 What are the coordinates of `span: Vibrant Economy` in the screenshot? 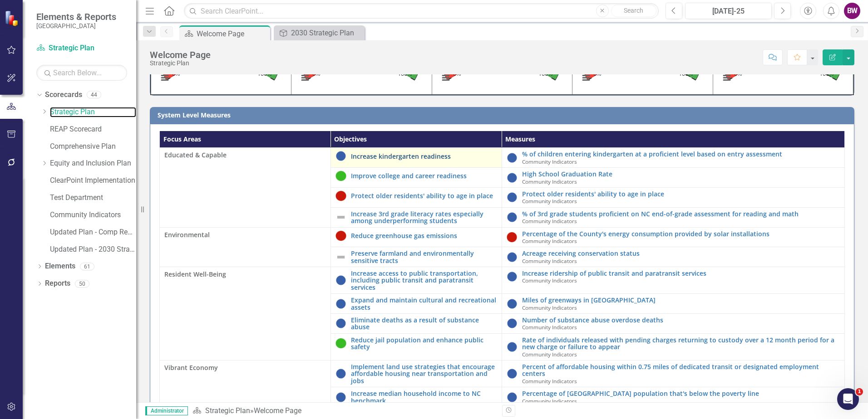 It's located at (245, 368).